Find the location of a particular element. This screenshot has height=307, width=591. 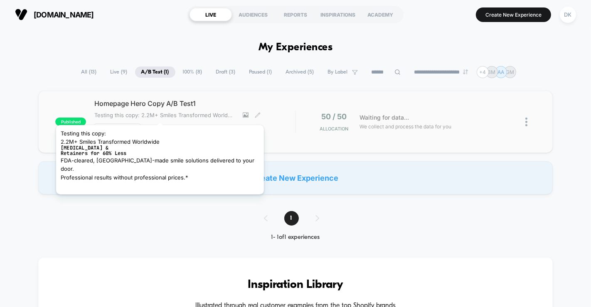

span: Allocation is located at coordinates (334, 129).